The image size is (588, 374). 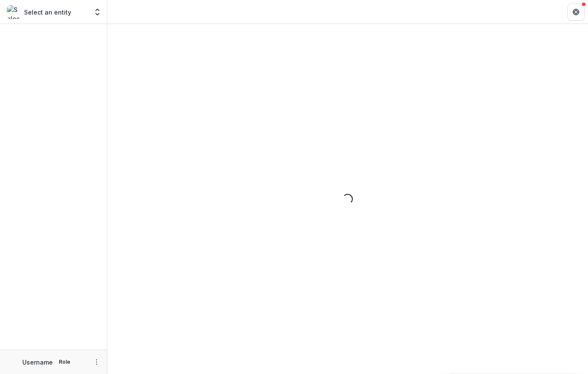 What do you see at coordinates (97, 362) in the screenshot?
I see `button: More` at bounding box center [97, 362].